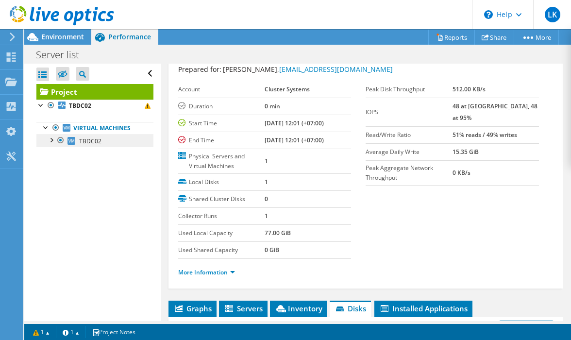 The height and width of the screenshot is (340, 571). I want to click on b: 0 KB/s, so click(461, 172).